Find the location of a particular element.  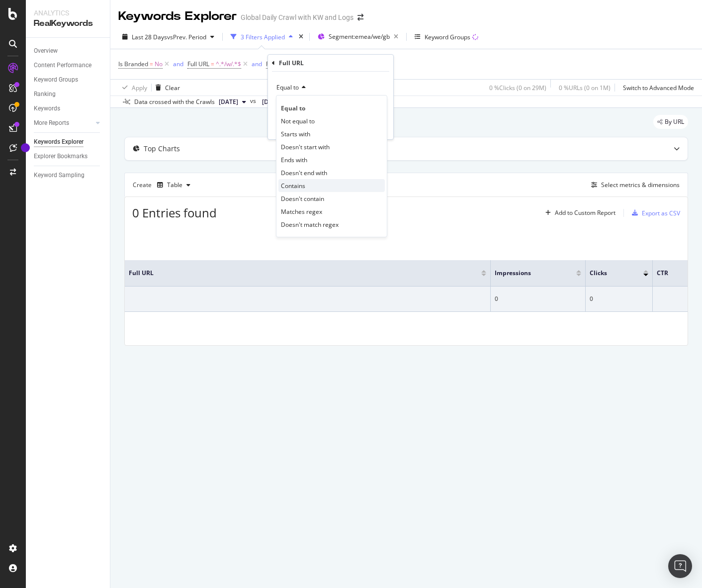

div: Ranking is located at coordinates (45, 94).